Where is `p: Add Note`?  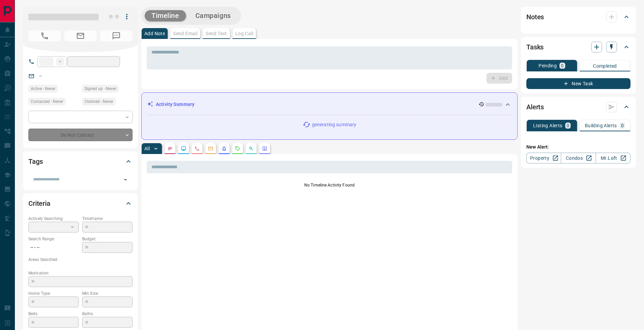 p: Add Note is located at coordinates (154, 33).